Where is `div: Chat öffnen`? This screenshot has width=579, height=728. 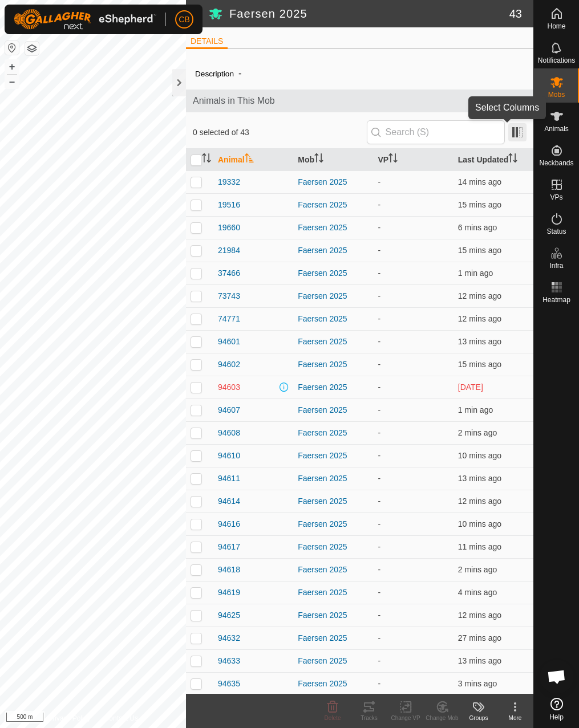 div: Chat öffnen is located at coordinates (557, 677).